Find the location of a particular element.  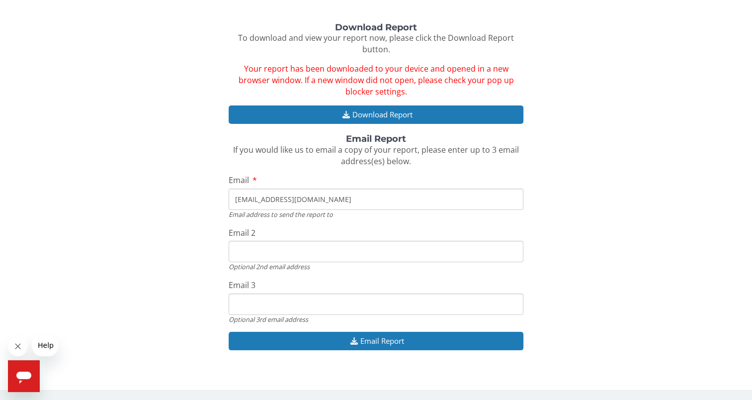

div: Optional 2nd email address is located at coordinates (376, 266).